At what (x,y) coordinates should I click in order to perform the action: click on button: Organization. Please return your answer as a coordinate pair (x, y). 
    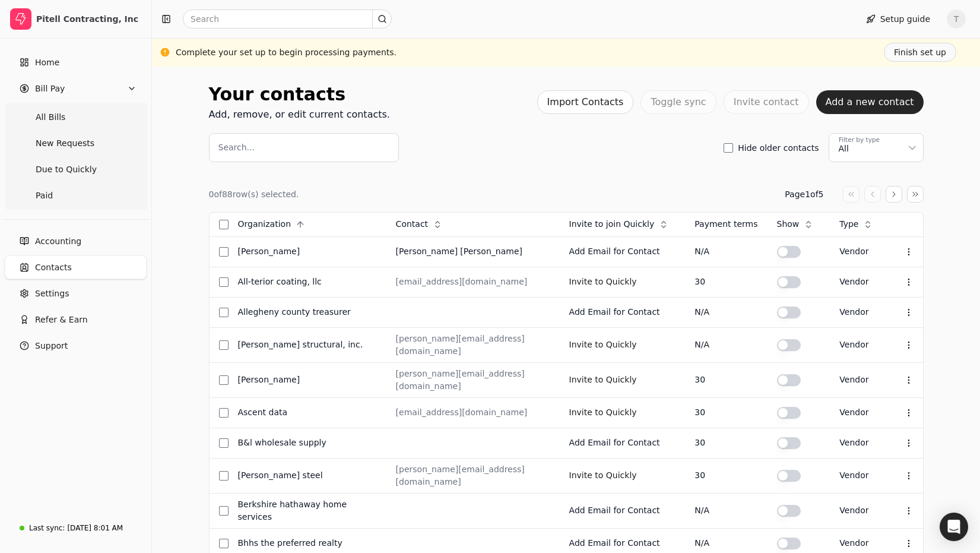
    Looking at the image, I should click on (275, 225).